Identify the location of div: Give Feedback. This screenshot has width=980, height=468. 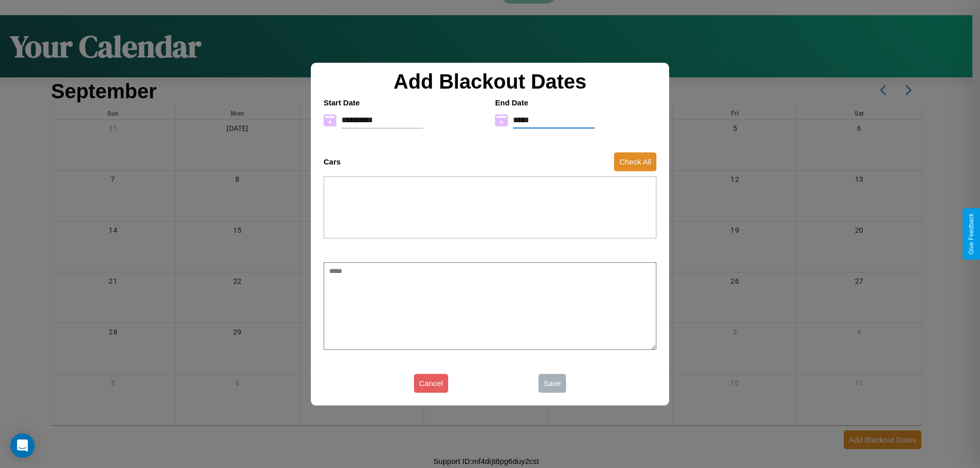
(971, 234).